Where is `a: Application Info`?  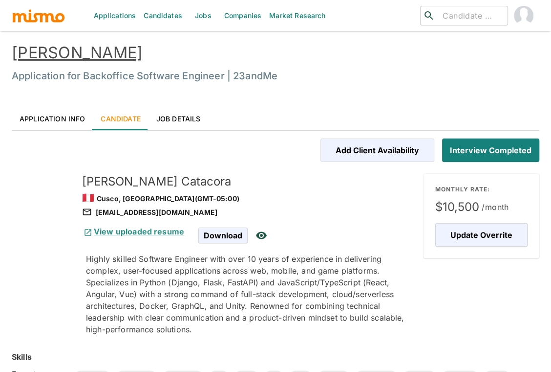 a: Application Info is located at coordinates (52, 118).